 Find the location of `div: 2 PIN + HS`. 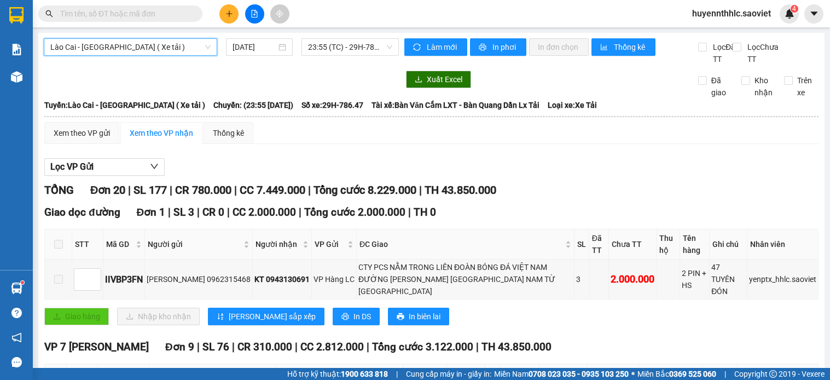

div: 2 PIN + HS is located at coordinates (694, 279).